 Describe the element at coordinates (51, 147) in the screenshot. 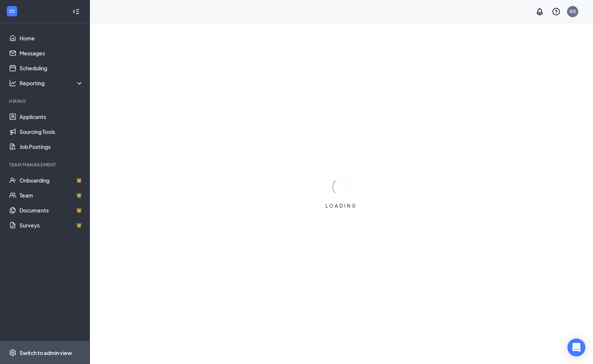

I see `a: Job Postings` at that location.